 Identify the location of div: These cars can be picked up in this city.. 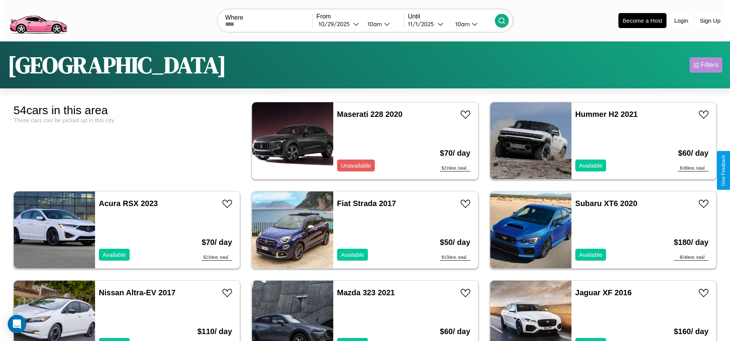
(127, 120).